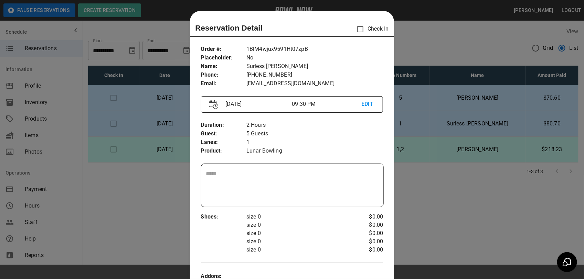  What do you see at coordinates (224, 217) in the screenshot?
I see `p: Shoes :` at bounding box center [224, 217].